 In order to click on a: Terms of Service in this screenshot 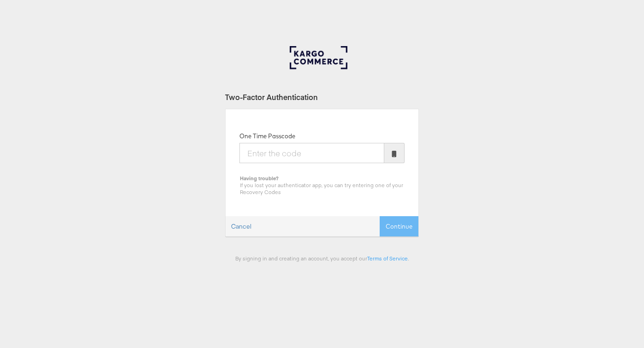, I will do `click(387, 258)`.